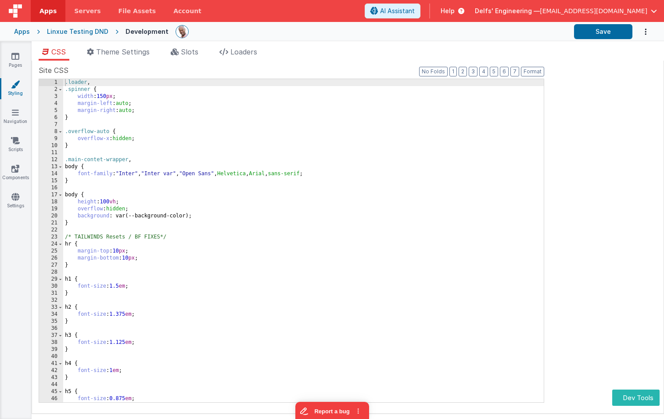  What do you see at coordinates (137, 11) in the screenshot?
I see `span: File Assets` at bounding box center [137, 11].